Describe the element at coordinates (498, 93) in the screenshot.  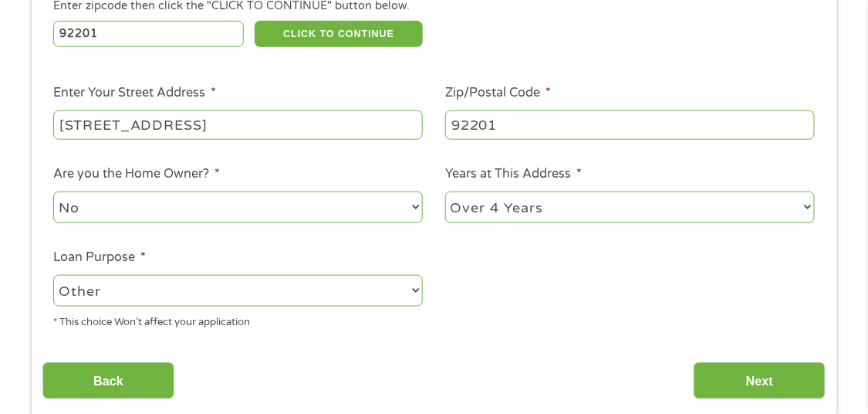
I see `label: Zip/Postal Code` at that location.